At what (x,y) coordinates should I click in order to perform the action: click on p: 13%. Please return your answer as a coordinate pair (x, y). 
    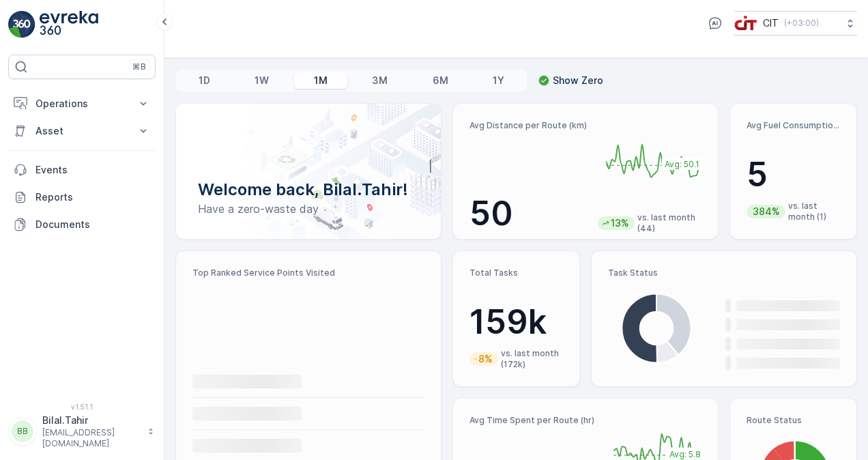
    Looking at the image, I should click on (619, 223).